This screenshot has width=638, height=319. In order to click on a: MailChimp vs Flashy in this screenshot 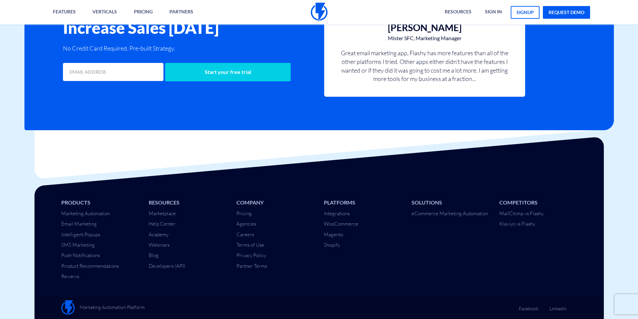, I will do `click(521, 213)`.